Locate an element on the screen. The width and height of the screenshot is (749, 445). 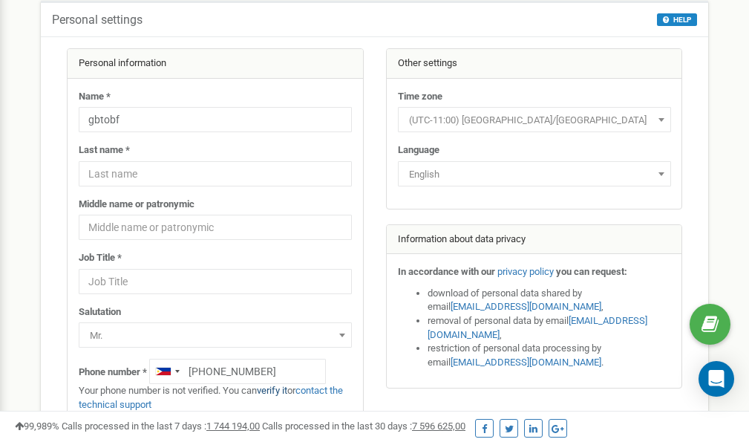
label: Salutation is located at coordinates (100, 312).